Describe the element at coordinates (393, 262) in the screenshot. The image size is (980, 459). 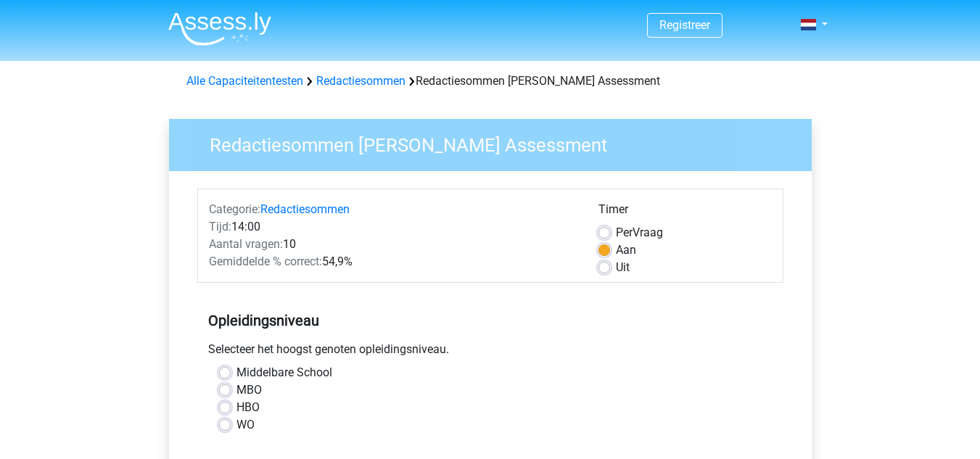
I see `div: 54,9%` at that location.